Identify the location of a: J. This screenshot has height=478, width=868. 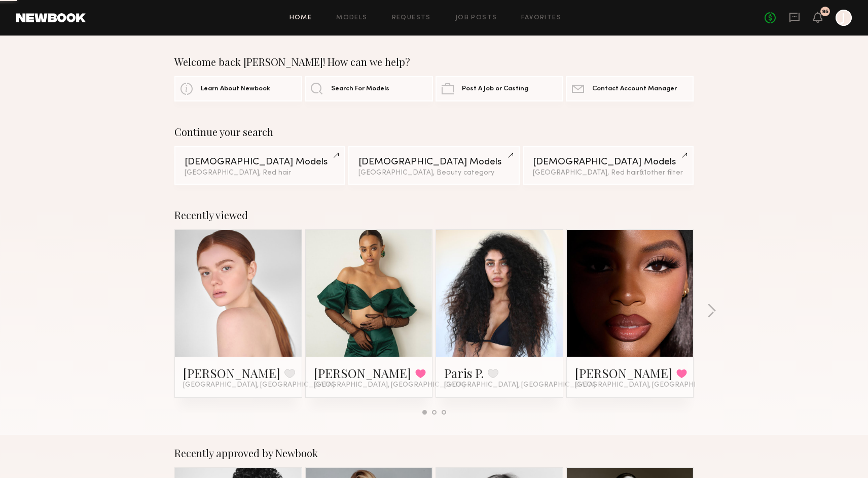
(843, 18).